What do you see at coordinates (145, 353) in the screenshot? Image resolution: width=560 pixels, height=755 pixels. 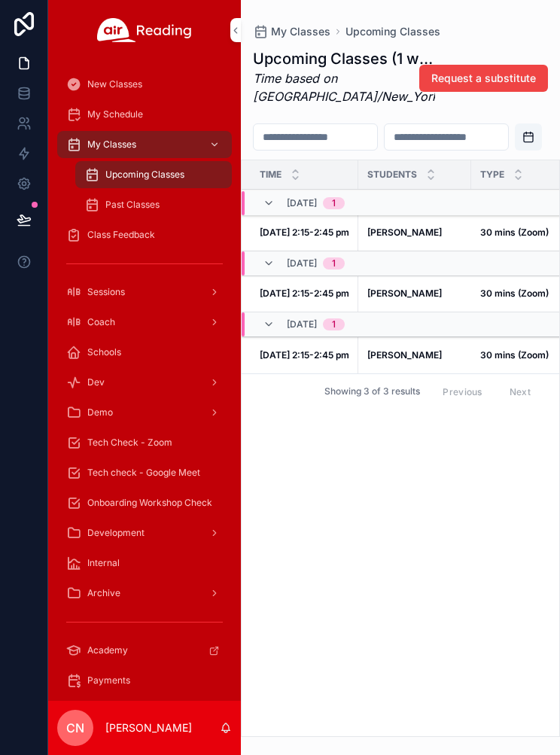 I see `a: Schools` at bounding box center [145, 353].